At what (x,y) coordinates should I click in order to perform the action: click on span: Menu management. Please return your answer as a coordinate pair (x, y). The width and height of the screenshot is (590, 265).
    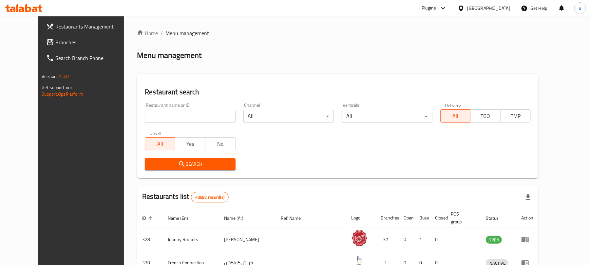
    Looking at the image, I should click on (187, 33).